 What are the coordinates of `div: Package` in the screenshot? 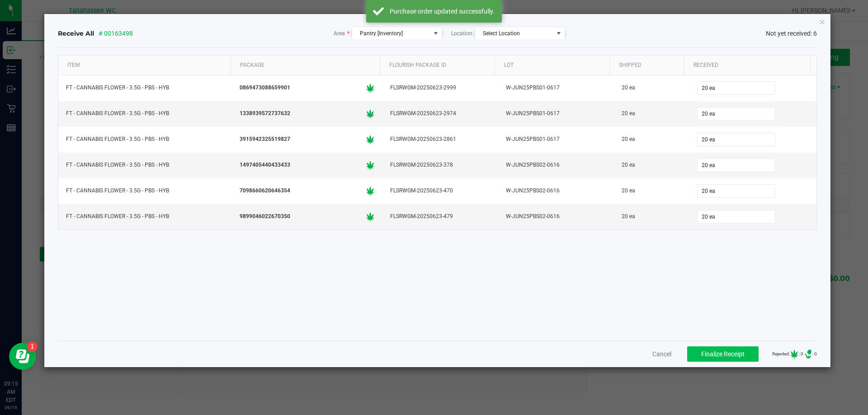 It's located at (307, 65).